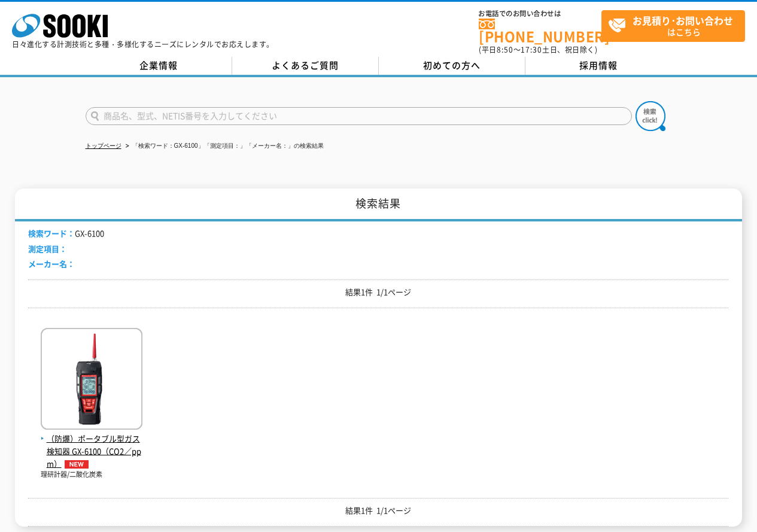 The height and width of the screenshot is (532, 757). What do you see at coordinates (143, 44) in the screenshot?
I see `p: 日々進化する計測技術と多種・多様化するニーズにレンタルでお応えします。` at bounding box center [143, 44].